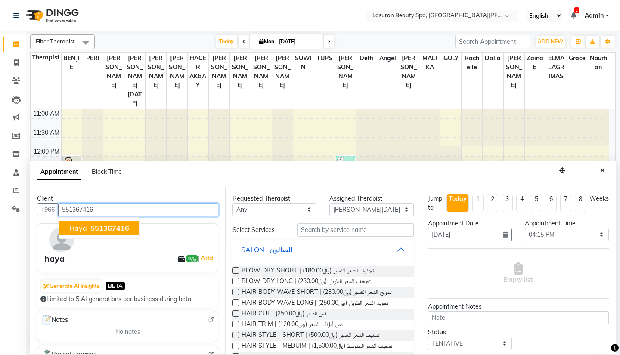  I want to click on span: HAIR STYLE - SHORT | تصفيف الشعر القصير (﷼500.00), so click(310, 336).